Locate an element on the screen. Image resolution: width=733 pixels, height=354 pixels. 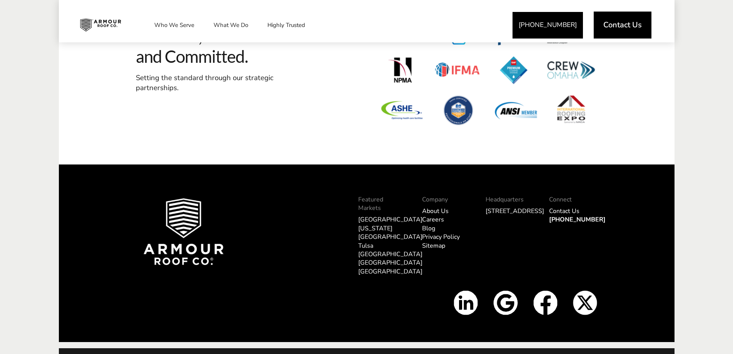
a: Google Icon White is located at coordinates (505, 302).